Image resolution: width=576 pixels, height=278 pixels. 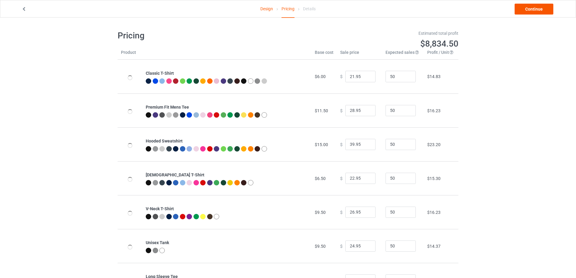 What do you see at coordinates (201, 36) in the screenshot?
I see `h1: Pricing` at bounding box center [201, 36].